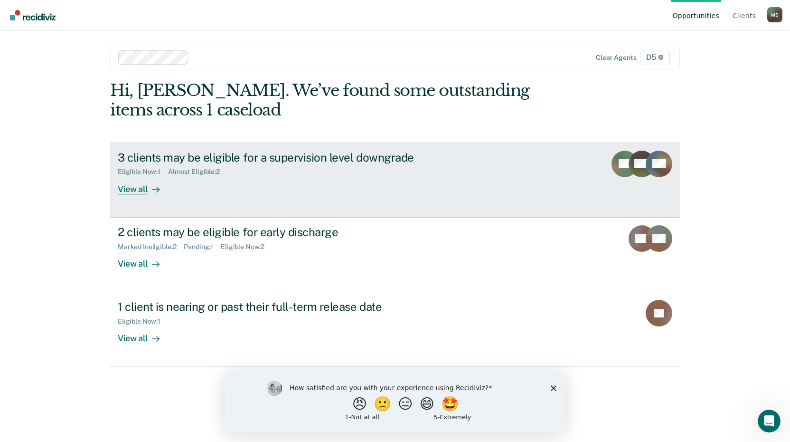  What do you see at coordinates (284, 157) in the screenshot?
I see `div: 3 clients may be eligible for a supervision level downgrade` at bounding box center [284, 157].